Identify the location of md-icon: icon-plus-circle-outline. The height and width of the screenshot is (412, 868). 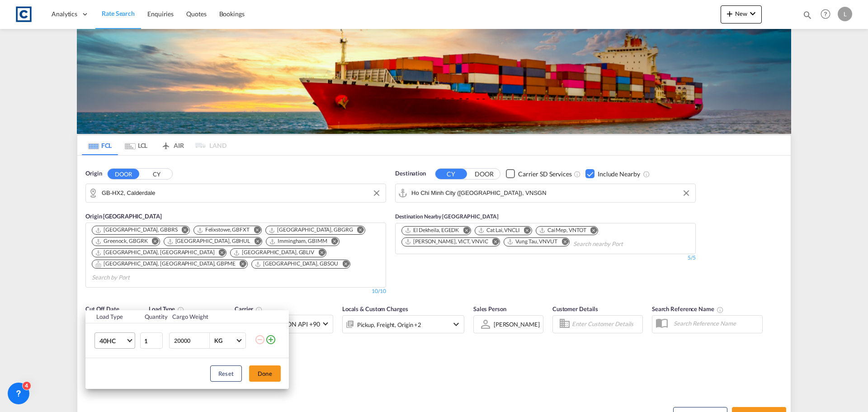
(271, 340).